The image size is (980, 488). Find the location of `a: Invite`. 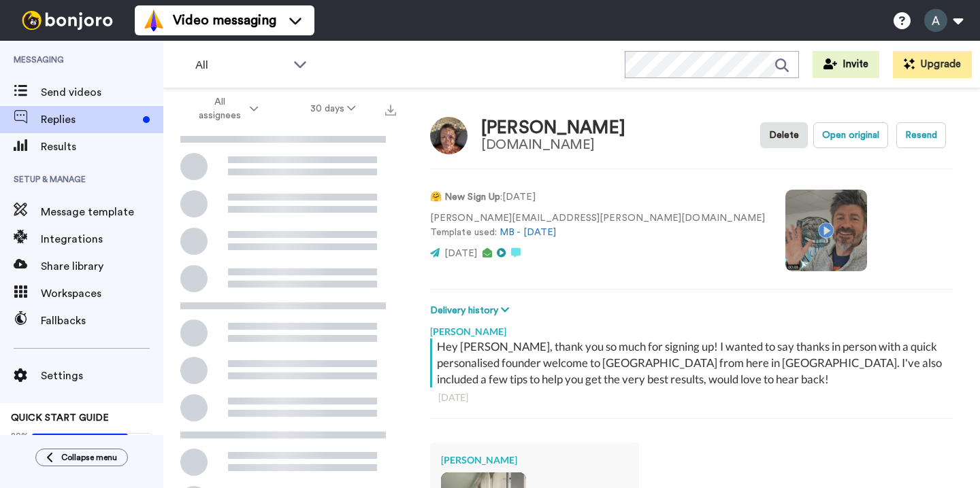

a: Invite is located at coordinates (846, 65).